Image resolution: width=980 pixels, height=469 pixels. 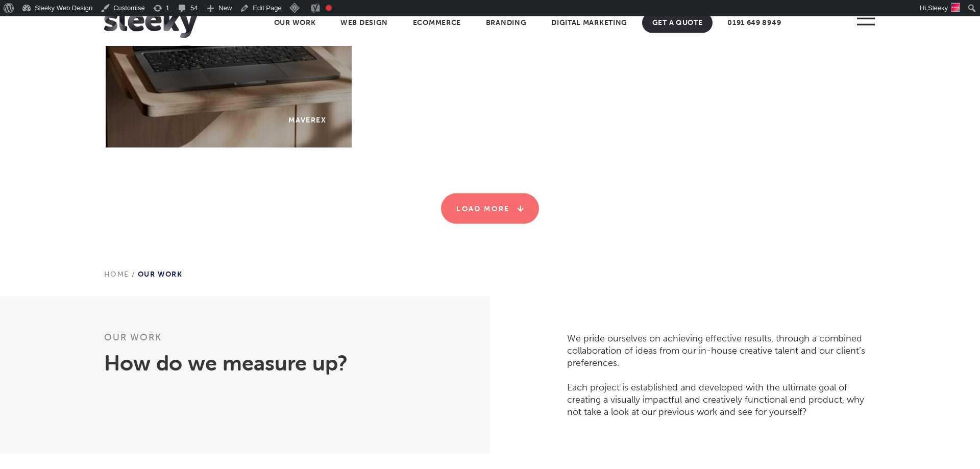 What do you see at coordinates (364, 23) in the screenshot?
I see `a: Web Design` at bounding box center [364, 23].